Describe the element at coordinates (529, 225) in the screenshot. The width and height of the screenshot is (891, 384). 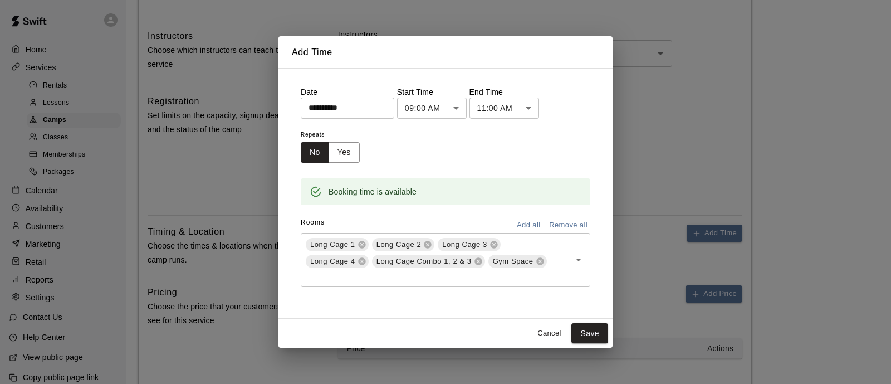
I see `button: Add all` at that location.